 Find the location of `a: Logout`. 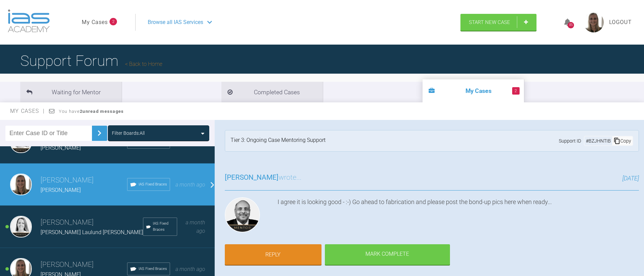

a: Logout is located at coordinates (620, 22).